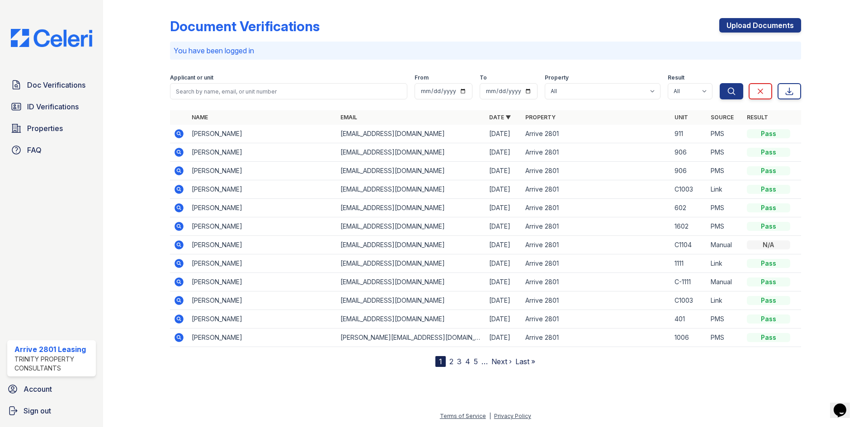 The image size is (868, 427). I want to click on a: 5, so click(476, 362).